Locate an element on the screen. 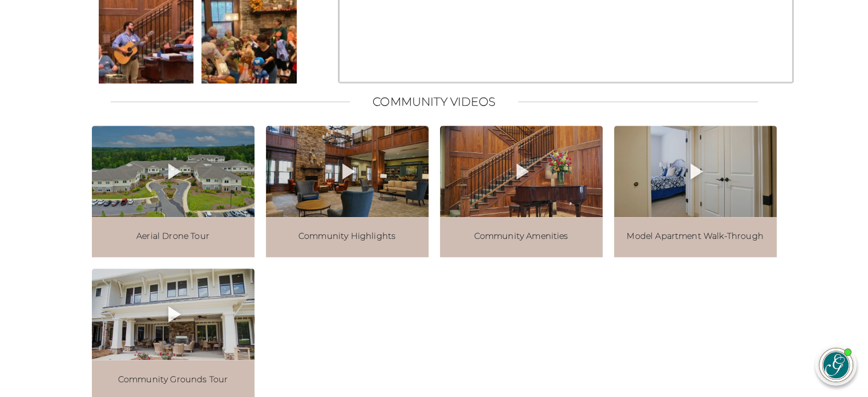 Image resolution: width=868 pixels, height=397 pixels. span: Aerial Drone Tour is located at coordinates (173, 236).